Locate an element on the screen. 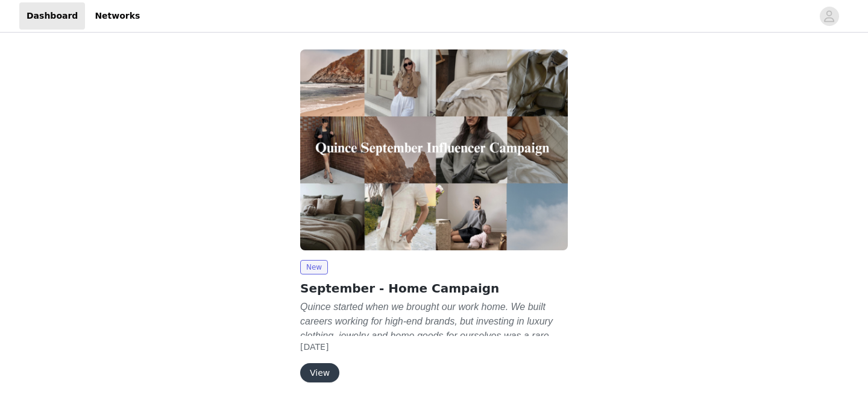  a: Dashboard is located at coordinates (52, 15).